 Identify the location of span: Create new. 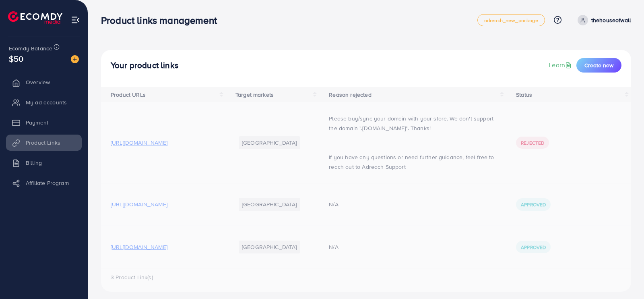
(599, 65).